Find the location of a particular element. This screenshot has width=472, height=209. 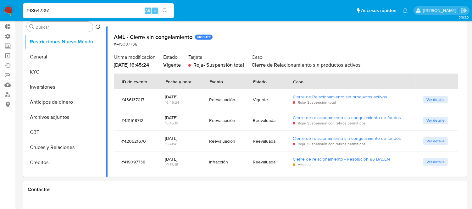

button: Archivos adjuntos is located at coordinates (63, 117).